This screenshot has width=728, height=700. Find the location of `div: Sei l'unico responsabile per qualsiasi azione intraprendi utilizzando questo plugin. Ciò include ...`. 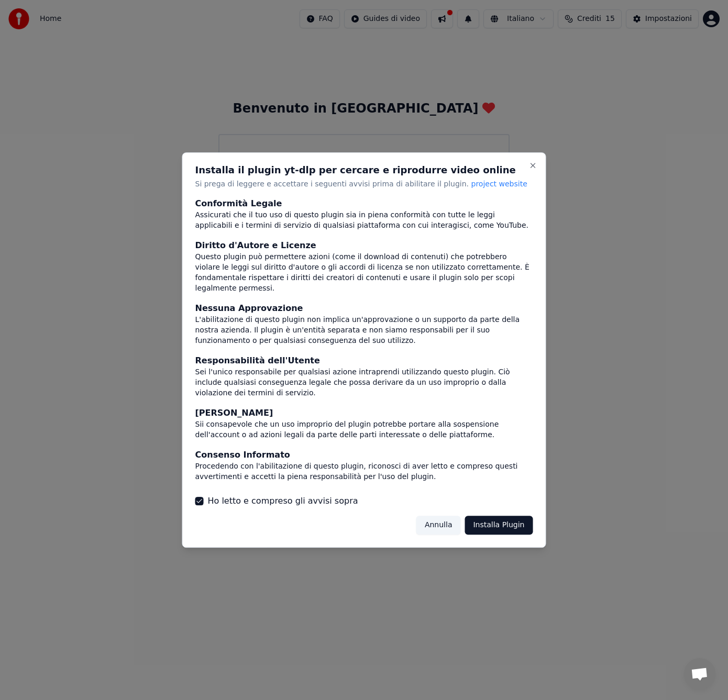

div: Sei l'unico responsabile per qualsiasi azione intraprendi utilizzando questo plugin. Ciò include ... is located at coordinates (364, 383).